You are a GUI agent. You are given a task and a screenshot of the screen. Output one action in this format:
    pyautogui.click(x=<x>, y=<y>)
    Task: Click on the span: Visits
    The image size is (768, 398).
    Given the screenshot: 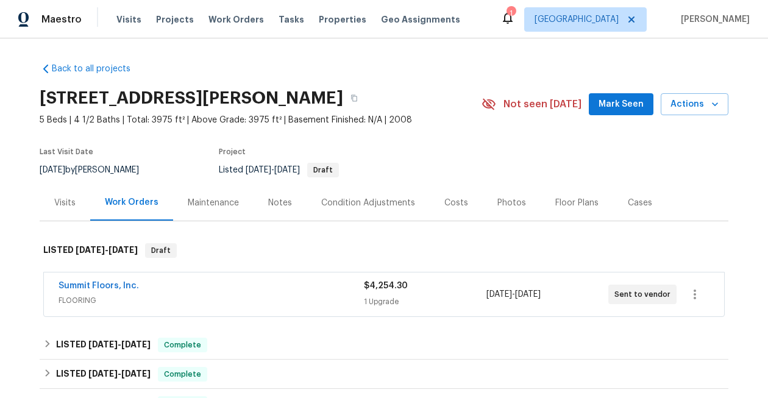 What is the action you would take?
    pyautogui.click(x=129, y=20)
    